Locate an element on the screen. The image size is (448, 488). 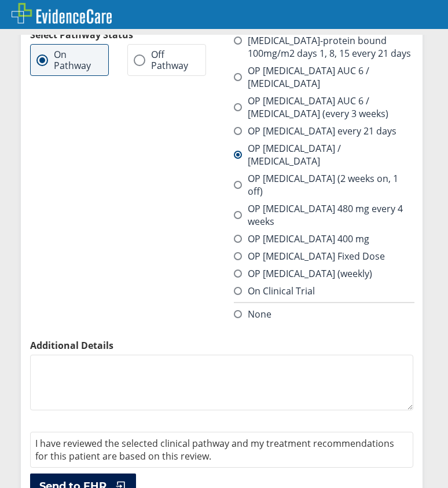
span: I have reviewed the selected clinical pathway and my treatment recommendations for this patient a... is located at coordinates (214, 449).